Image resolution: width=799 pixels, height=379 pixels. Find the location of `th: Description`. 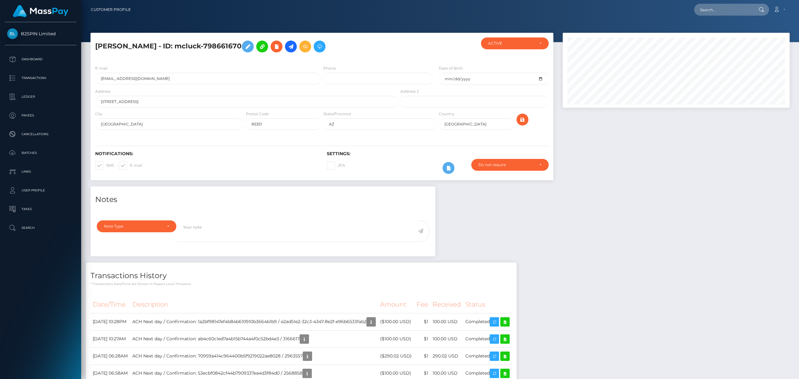

th: Description is located at coordinates (254, 304).